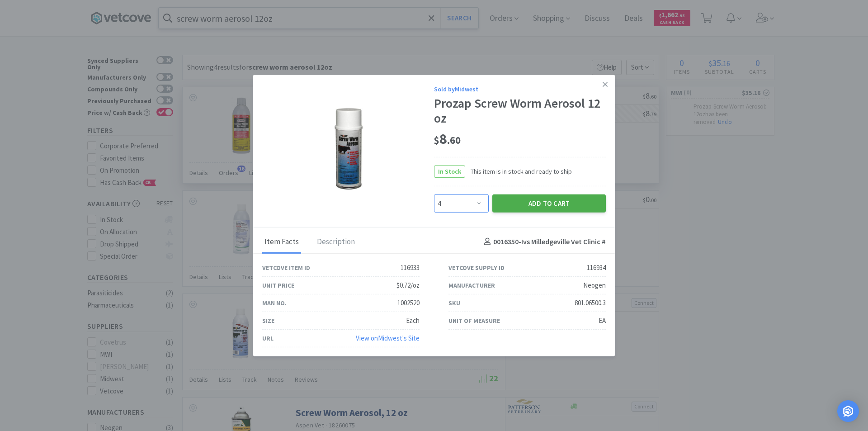 The height and width of the screenshot is (431, 868). What do you see at coordinates (520, 111) in the screenshot?
I see `div: Prozap Screw Worm Aerosol 12 oz` at bounding box center [520, 111].